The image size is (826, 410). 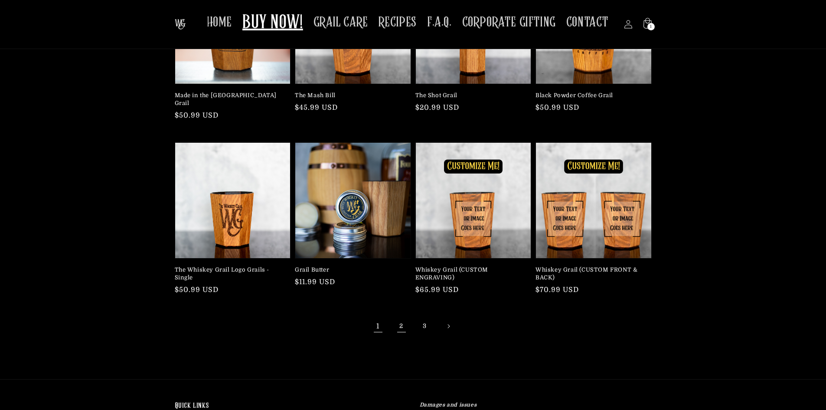 What do you see at coordinates (219, 22) in the screenshot?
I see `span: HOME` at bounding box center [219, 22].